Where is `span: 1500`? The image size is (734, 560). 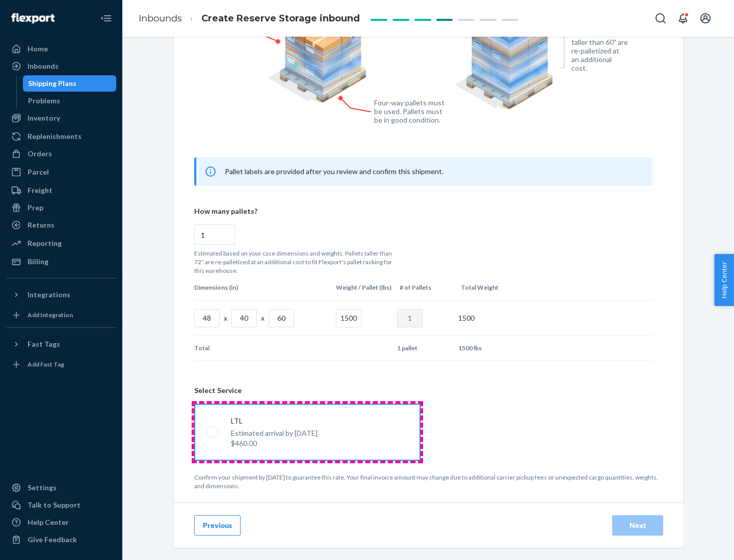
span: 1500 is located at coordinates (467, 318).